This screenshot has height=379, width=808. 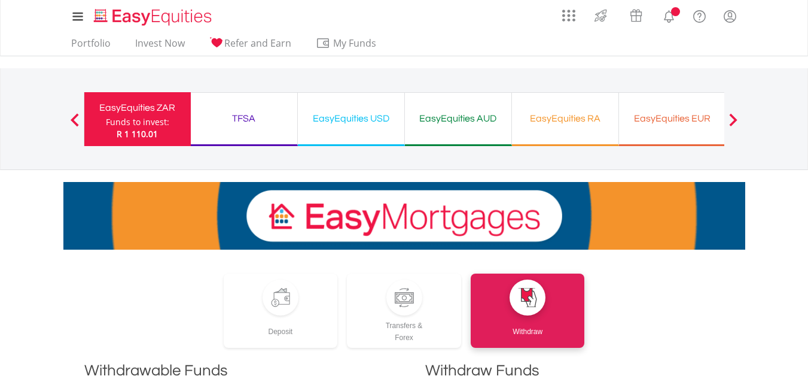 What do you see at coordinates (636, 14) in the screenshot?
I see `a: Vouchers` at bounding box center [636, 14].